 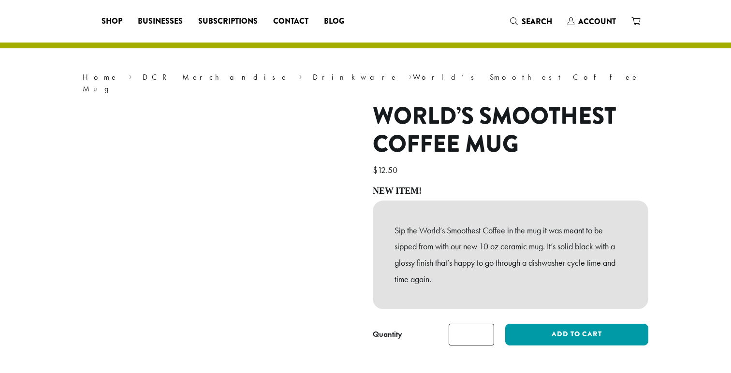 I want to click on p: Sip the World’s Smoothest Coffee in the mug it was meant to be sipped from with our new 10 oz cer..., so click(x=510, y=255).